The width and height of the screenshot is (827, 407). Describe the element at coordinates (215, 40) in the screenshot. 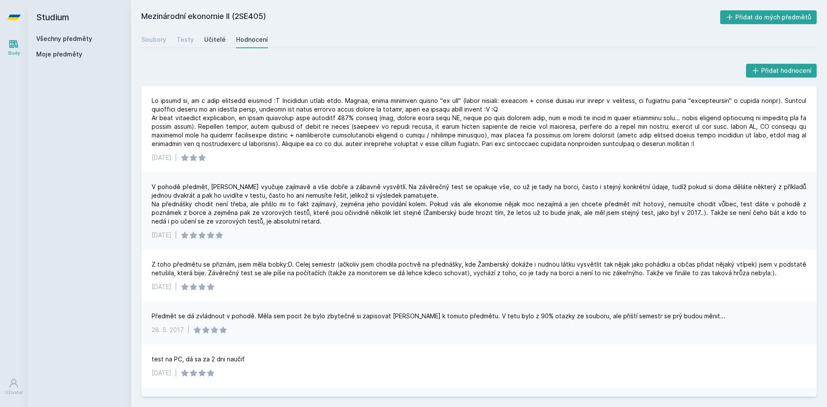

I see `div: Učitelé` at that location.